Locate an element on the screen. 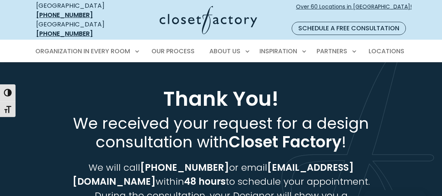 This screenshot has height=196, width=442. span: Our Process is located at coordinates (173, 51).